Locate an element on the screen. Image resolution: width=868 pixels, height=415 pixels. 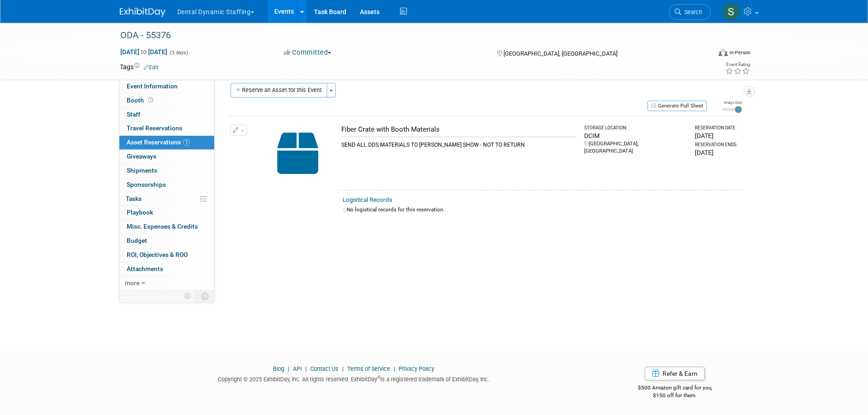
div: DCIM is located at coordinates (635, 136).